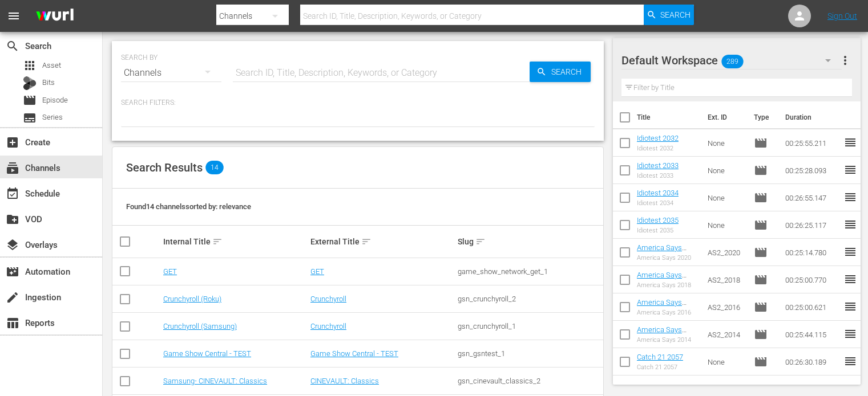 The width and height of the screenshot is (868, 396). Describe the element at coordinates (812, 362) in the screenshot. I see `td: 00:26:30.189` at that location.